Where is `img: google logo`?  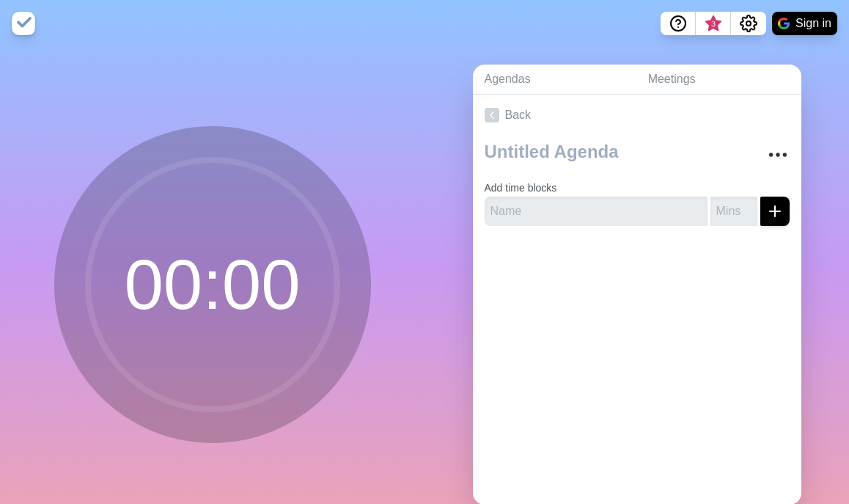
img: google logo is located at coordinates (784, 24).